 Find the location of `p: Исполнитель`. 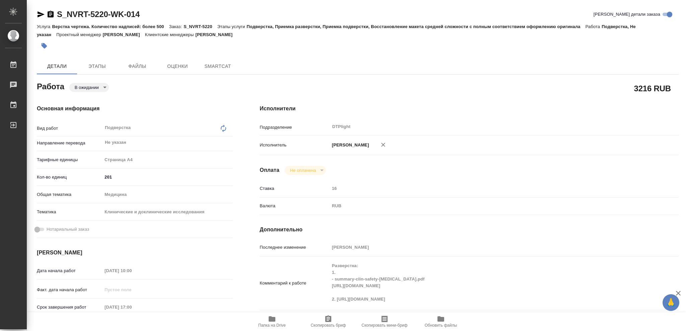

p: Исполнитель is located at coordinates (294, 145).